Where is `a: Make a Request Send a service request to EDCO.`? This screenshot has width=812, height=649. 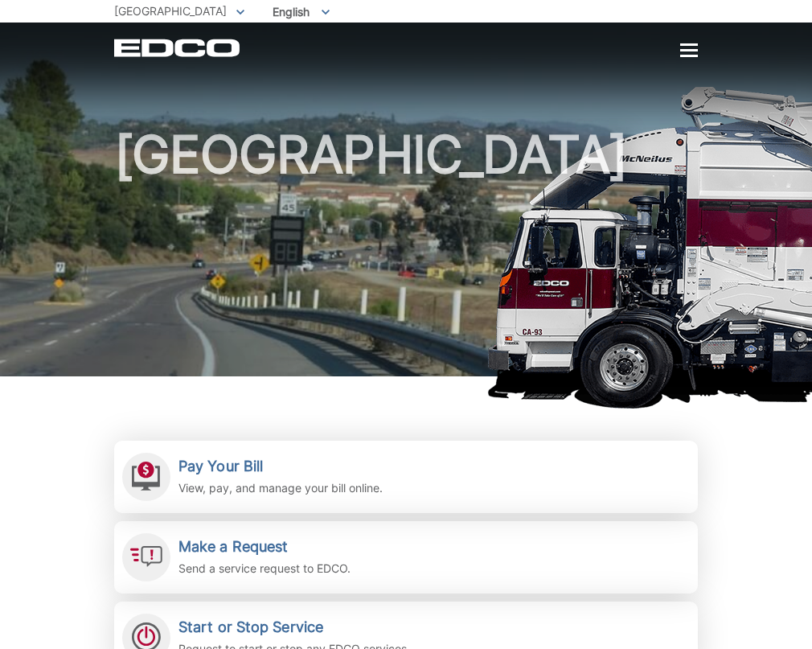 a: Make a Request Send a service request to EDCO. is located at coordinates (406, 557).